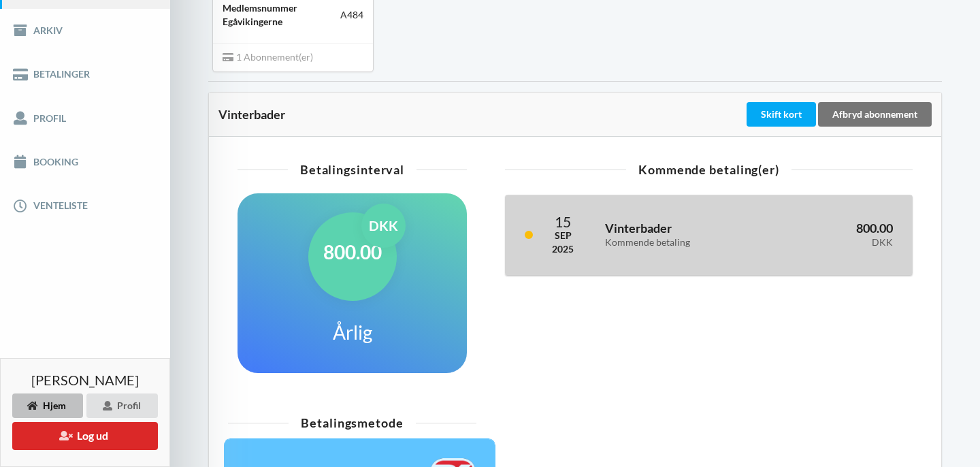  What do you see at coordinates (481, 115) in the screenshot?
I see `div: Vinterbader` at bounding box center [481, 115].